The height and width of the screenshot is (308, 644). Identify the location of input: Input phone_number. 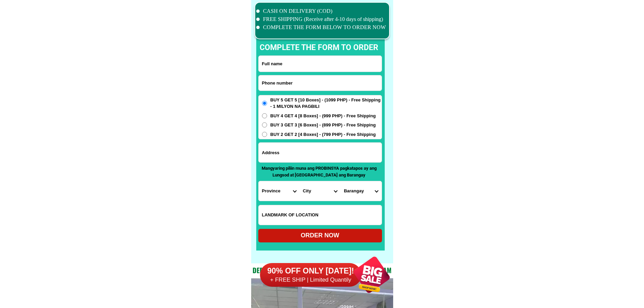
(320, 83).